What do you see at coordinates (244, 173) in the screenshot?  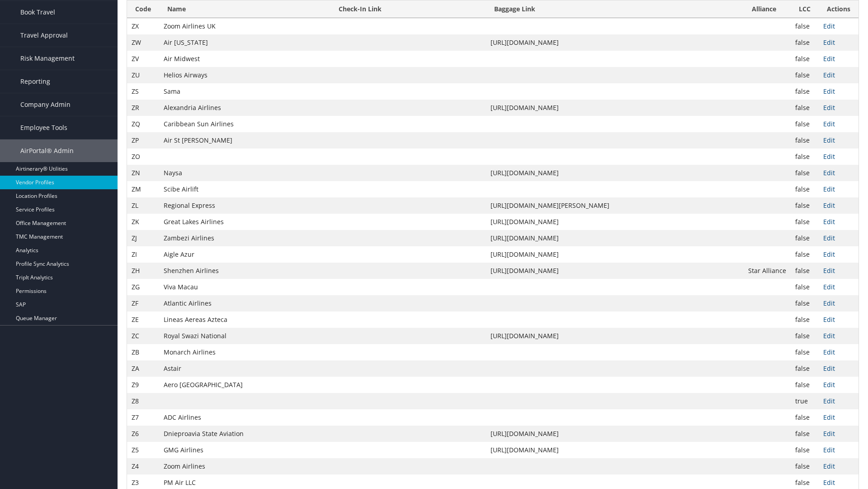 I see `td: Naysa` at bounding box center [244, 173].